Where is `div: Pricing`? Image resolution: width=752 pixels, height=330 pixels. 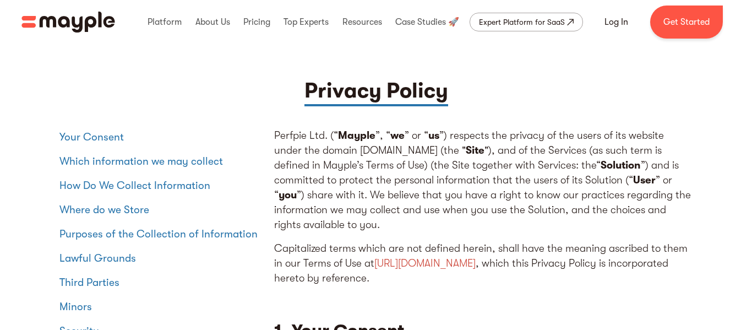
div: Pricing is located at coordinates (256, 22).